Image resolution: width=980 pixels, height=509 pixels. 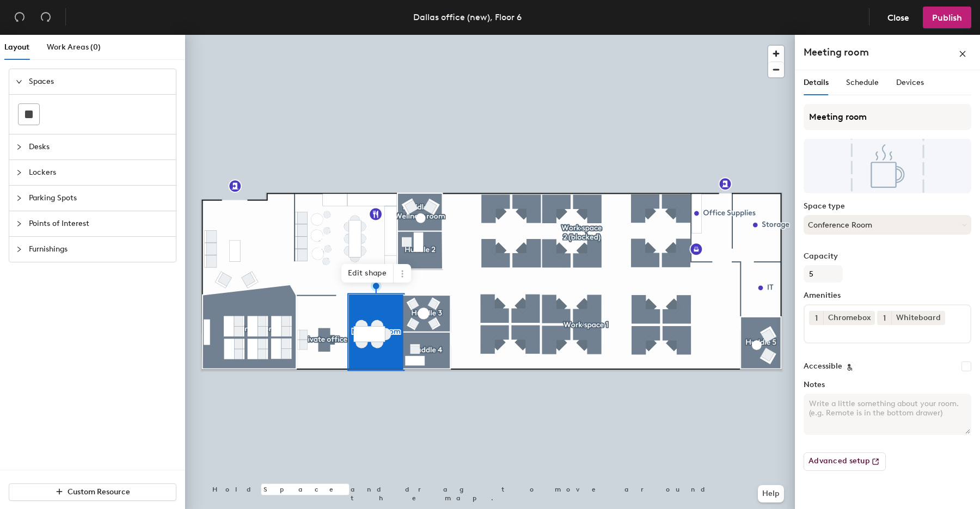 What do you see at coordinates (947, 18) in the screenshot?
I see `span: Publish` at bounding box center [947, 18].